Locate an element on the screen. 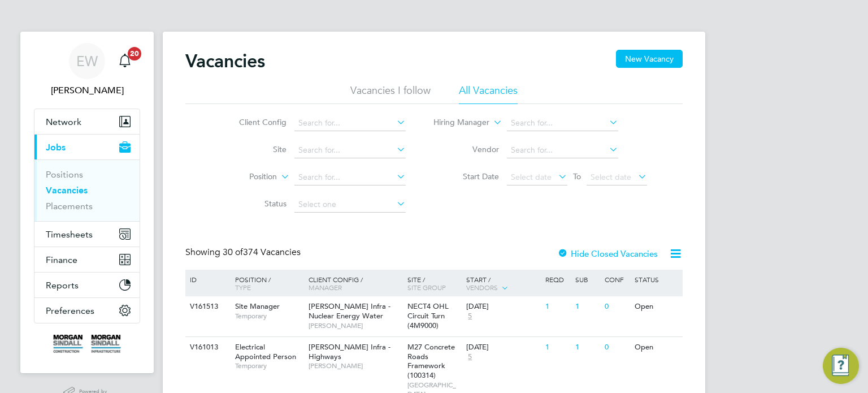 This screenshot has width=868, height=393. span: NECT4 OHL Circuit Turn (4M9000) is located at coordinates (428, 315).